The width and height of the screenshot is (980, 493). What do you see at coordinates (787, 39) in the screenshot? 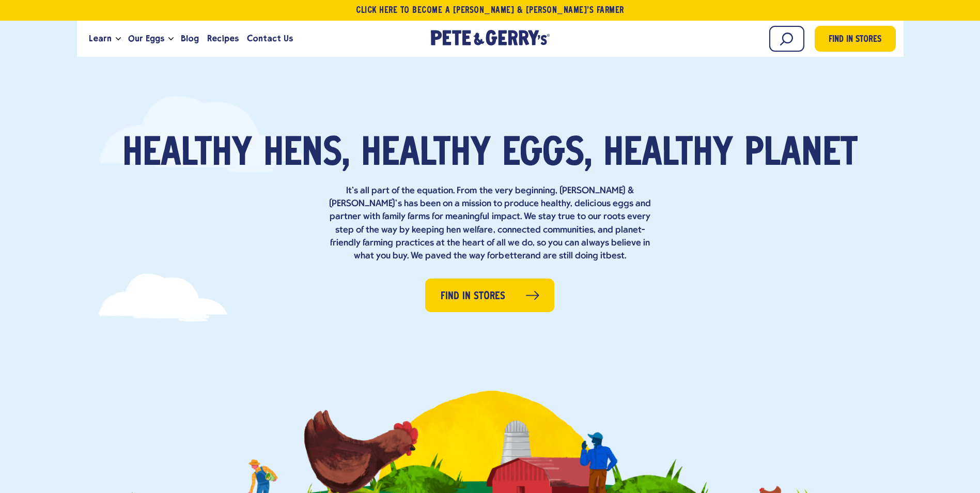
I see `input: Search` at bounding box center [787, 39].